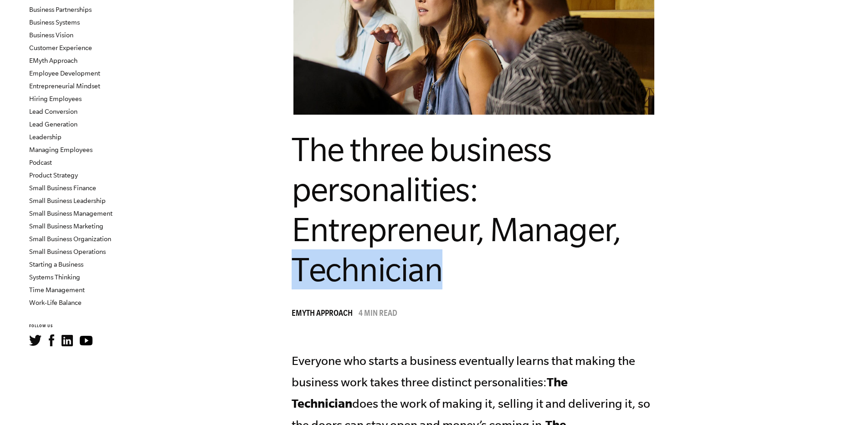 The width and height of the screenshot is (868, 425). Describe the element at coordinates (67, 252) in the screenshot. I see `a: Small Business Operations` at that location.